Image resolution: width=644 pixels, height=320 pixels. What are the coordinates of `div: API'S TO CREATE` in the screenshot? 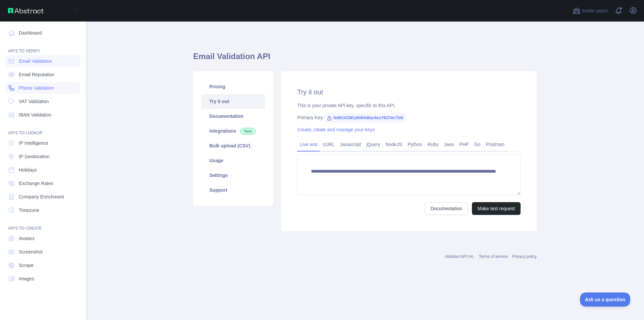 It's located at (43, 224).